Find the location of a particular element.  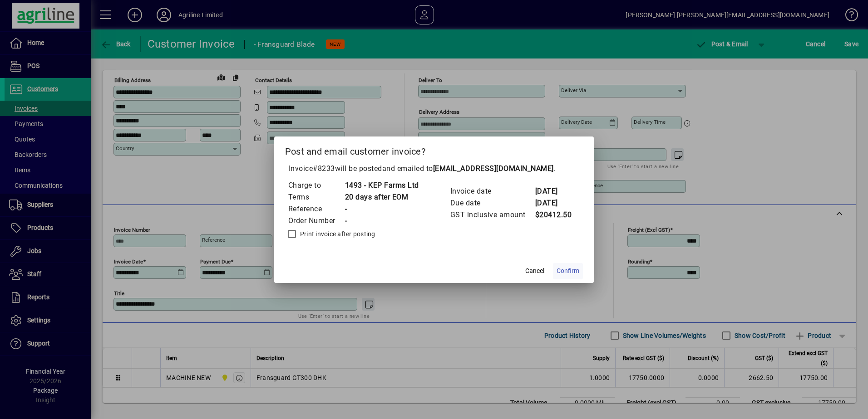

td: Reference is located at coordinates (316, 209).